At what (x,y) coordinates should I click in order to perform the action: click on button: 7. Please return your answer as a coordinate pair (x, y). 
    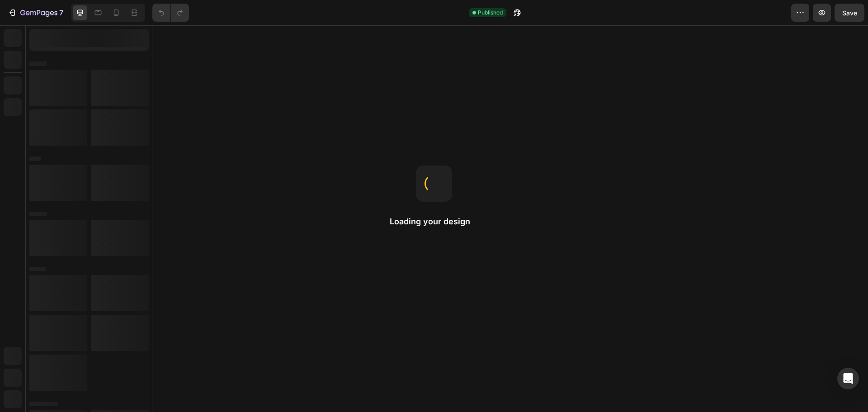
    Looking at the image, I should click on (35, 13).